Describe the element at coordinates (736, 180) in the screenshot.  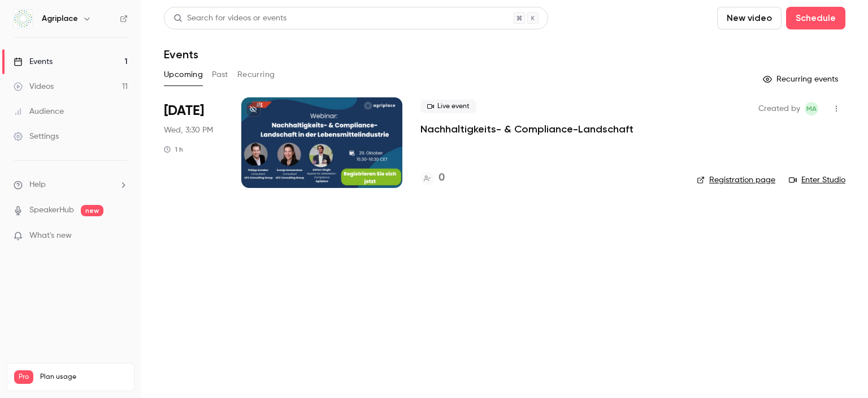
I see `a: Registration page` at that location.